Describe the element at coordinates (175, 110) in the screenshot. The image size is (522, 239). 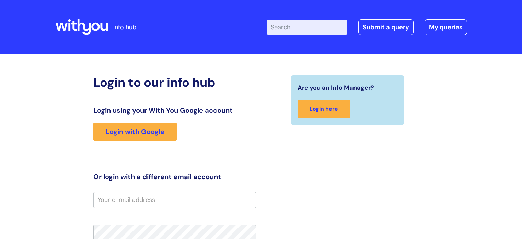
I see `h3: Login using your With You Google account` at that location.